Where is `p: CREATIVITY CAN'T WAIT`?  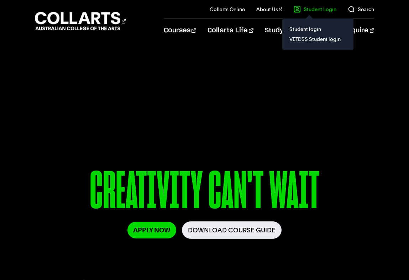
p: CREATIVITY CAN'T WAIT is located at coordinates (205, 193).